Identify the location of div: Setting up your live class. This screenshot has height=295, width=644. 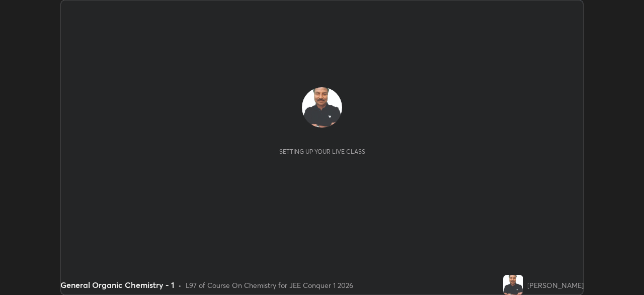
(322, 151).